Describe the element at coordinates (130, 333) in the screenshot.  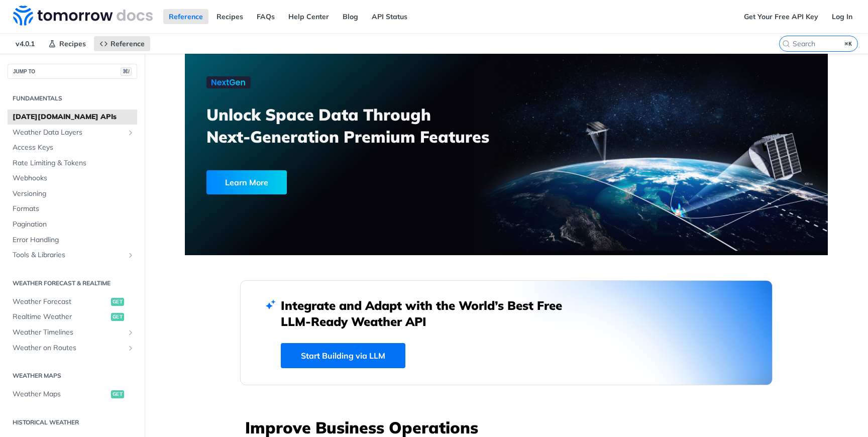
I see `button: Show subpages for Weather Timelines` at that location.